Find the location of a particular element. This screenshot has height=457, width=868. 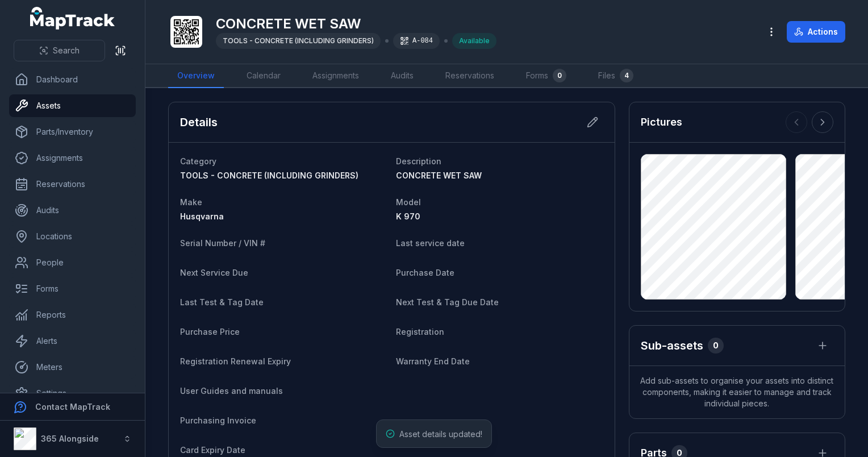

strong: Contact MapTrack is located at coordinates (73, 406).